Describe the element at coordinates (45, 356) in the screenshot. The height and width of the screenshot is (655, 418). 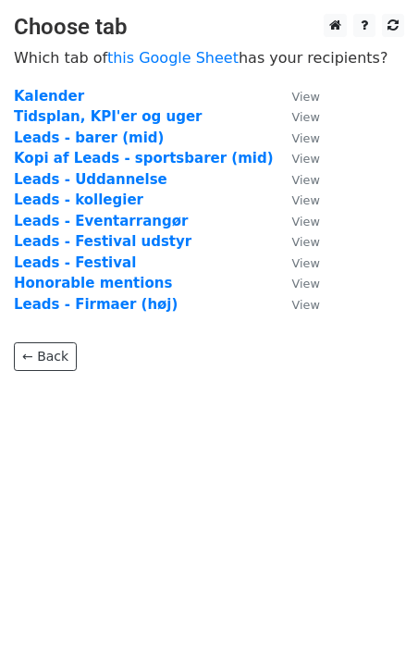
I see `a: ← Back` at that location.